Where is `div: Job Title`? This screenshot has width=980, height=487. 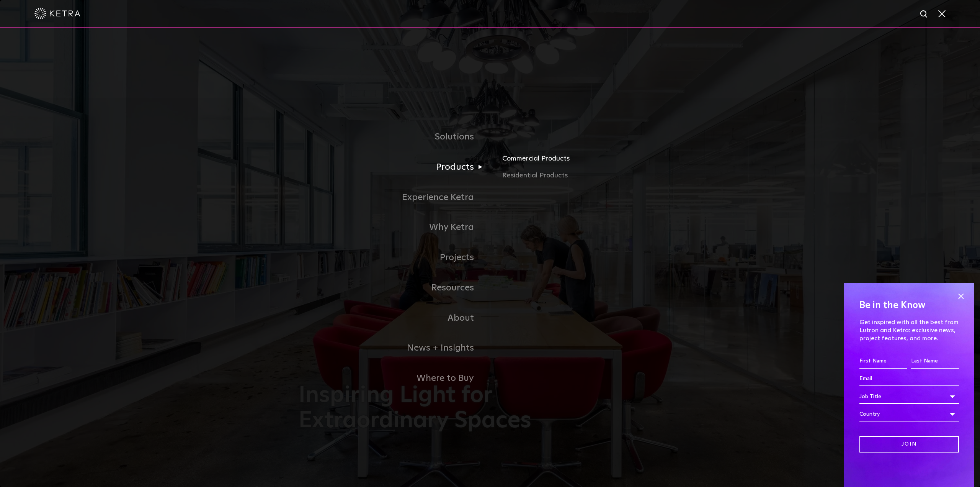
div: Job Title is located at coordinates (909, 397).